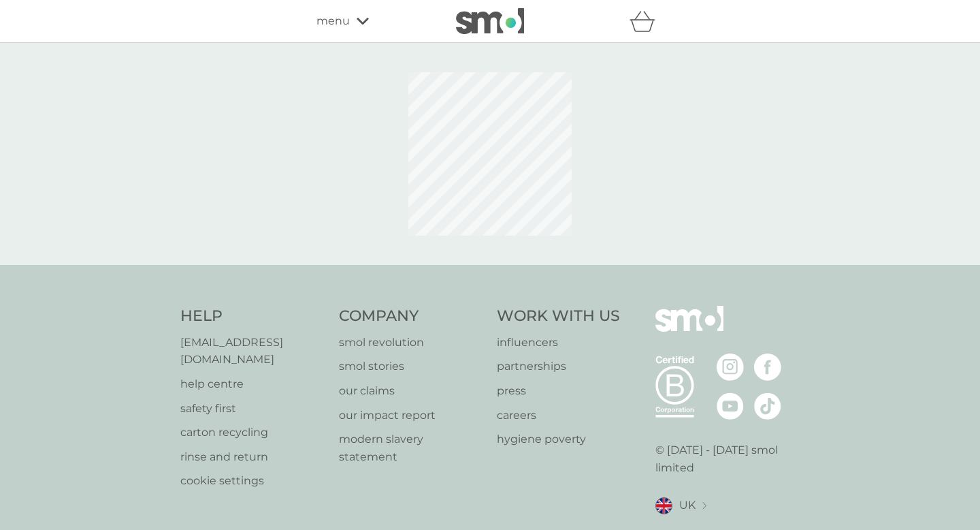 The image size is (980, 530). What do you see at coordinates (253, 432) in the screenshot?
I see `p: carton recycling` at bounding box center [253, 432].